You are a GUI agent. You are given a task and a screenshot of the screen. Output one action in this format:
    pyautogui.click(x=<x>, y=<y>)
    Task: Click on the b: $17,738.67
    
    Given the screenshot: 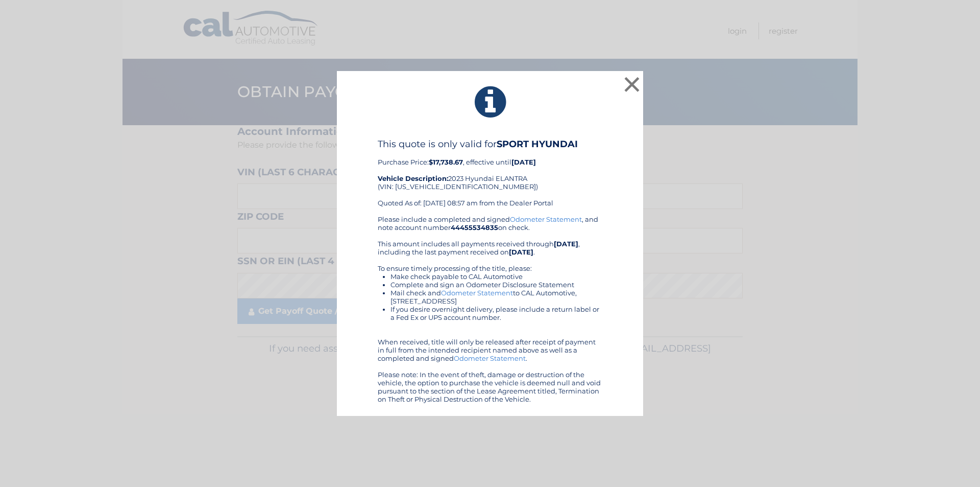 What is the action you would take?
    pyautogui.click(x=446, y=162)
    